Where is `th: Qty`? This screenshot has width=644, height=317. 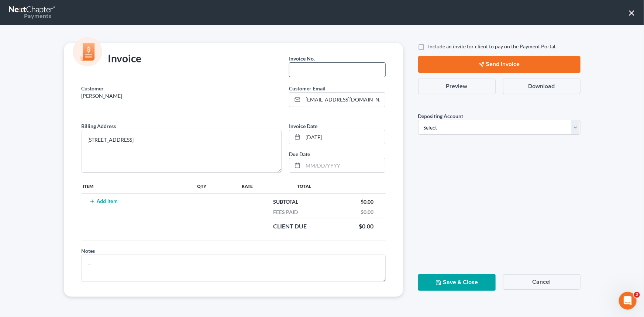 th: Qty is located at coordinates (218, 186).